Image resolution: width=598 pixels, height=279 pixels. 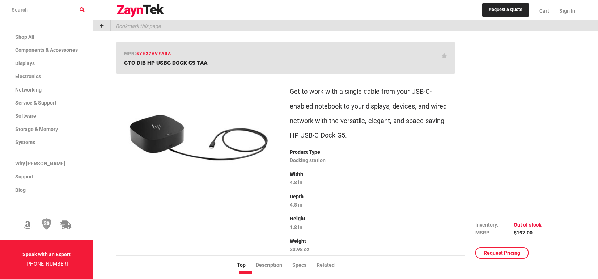 I want to click on span: Blog, so click(x=20, y=190).